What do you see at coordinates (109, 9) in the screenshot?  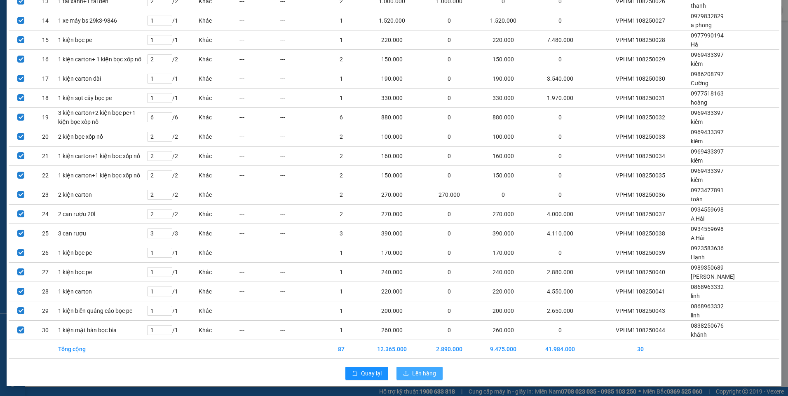 I see `strong: PHIẾU DÁN LÊN HÀNG` at bounding box center [109, 9].